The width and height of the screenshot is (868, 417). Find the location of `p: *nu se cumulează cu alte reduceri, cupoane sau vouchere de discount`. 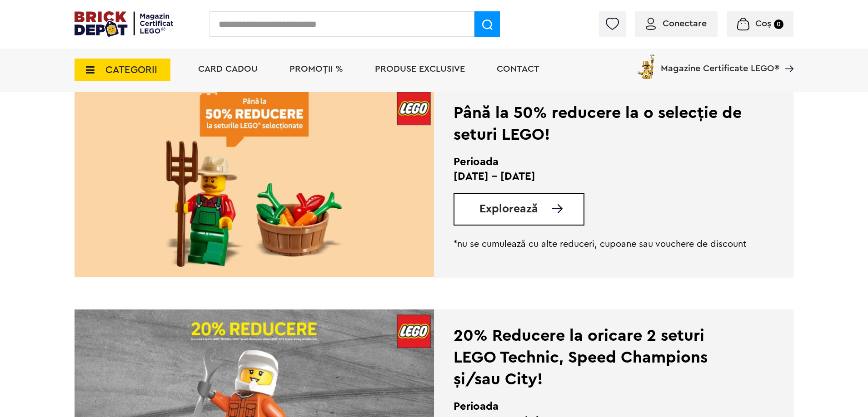

p: *nu se cumulează cu alte reduceri, cupoane sau vouchere de discount is located at coordinates (601, 244).